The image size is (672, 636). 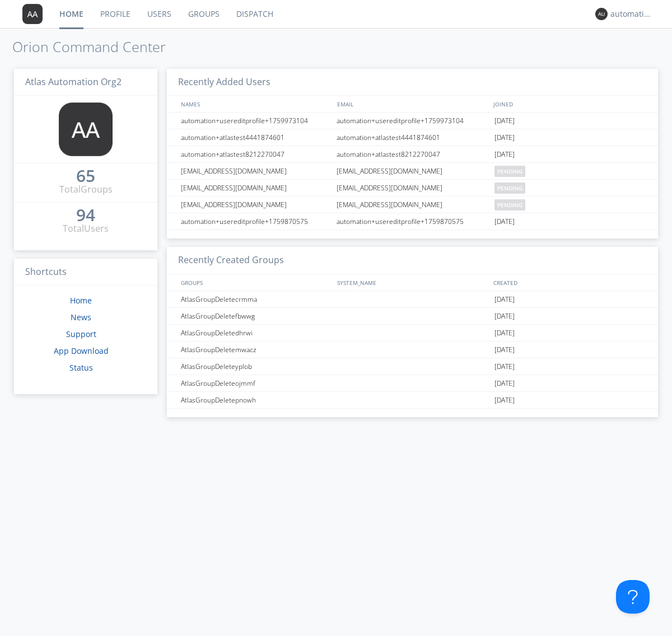 What do you see at coordinates (85, 272) in the screenshot?
I see `h3: Shortcuts` at bounding box center [85, 272].